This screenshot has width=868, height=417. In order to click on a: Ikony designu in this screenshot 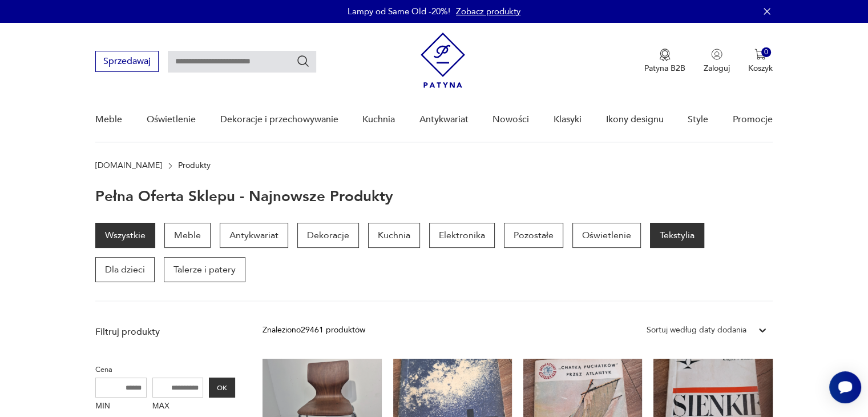, I will do `click(634, 119)`.